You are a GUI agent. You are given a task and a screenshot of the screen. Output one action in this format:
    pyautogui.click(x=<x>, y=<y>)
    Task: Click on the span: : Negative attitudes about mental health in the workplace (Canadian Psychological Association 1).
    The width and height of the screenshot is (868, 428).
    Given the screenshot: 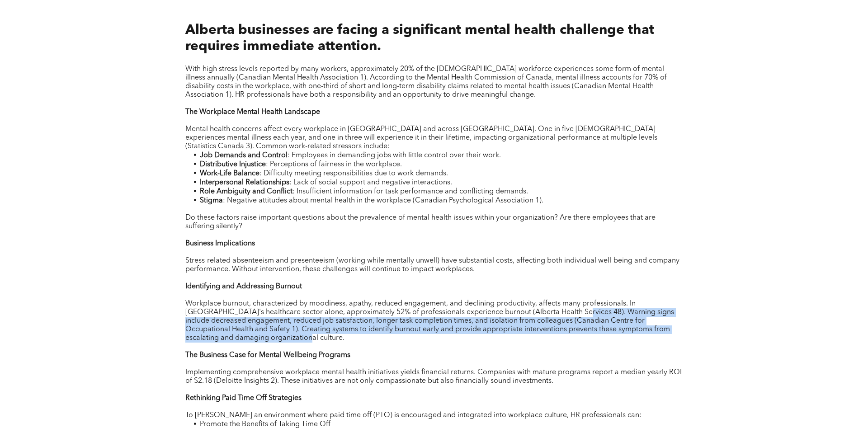 What is the action you would take?
    pyautogui.click(x=383, y=201)
    